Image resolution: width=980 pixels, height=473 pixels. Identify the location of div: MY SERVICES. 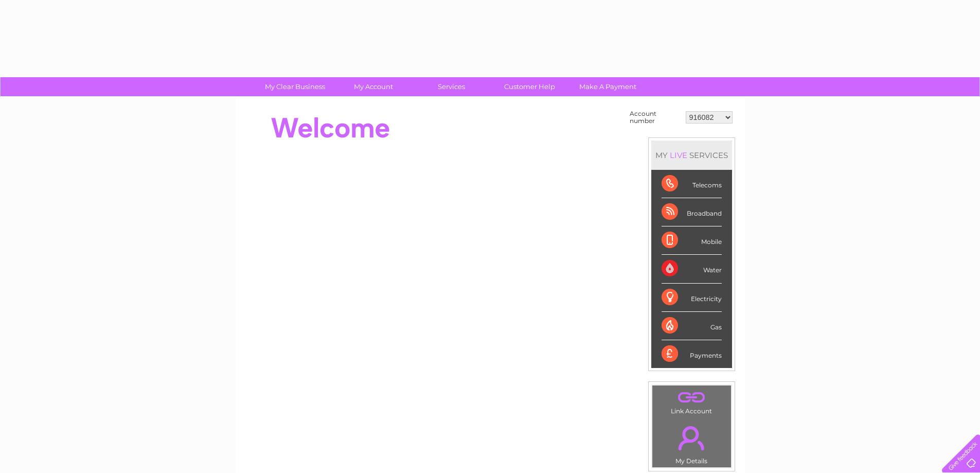
(691, 155).